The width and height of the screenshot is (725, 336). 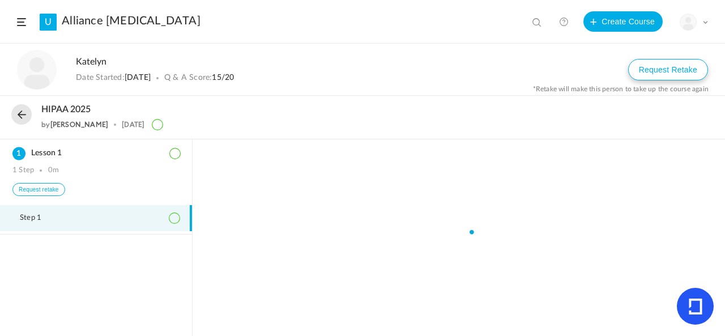 I want to click on a: U, so click(x=48, y=22).